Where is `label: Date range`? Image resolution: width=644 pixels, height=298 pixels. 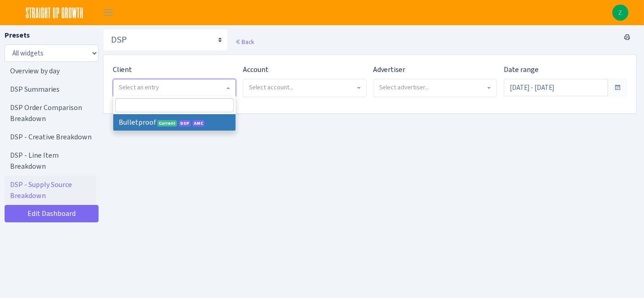
label: Date range is located at coordinates (521, 69).